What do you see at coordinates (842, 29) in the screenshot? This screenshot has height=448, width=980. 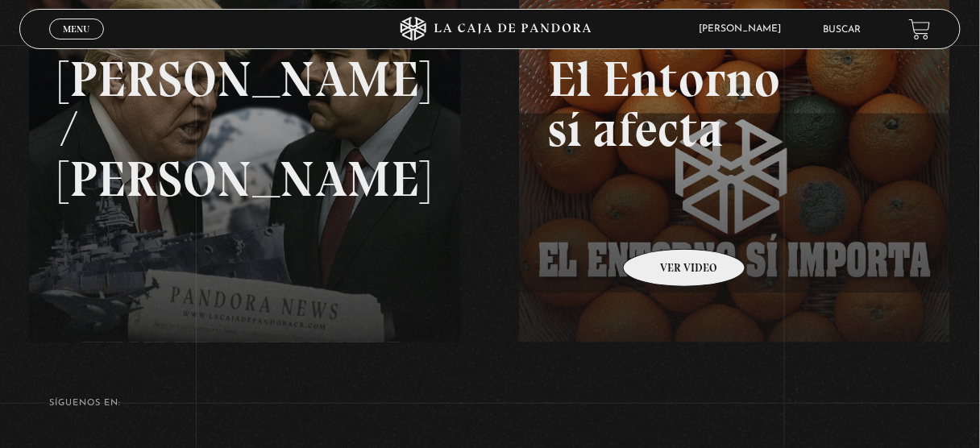 I see `a: Buscar` at bounding box center [842, 29].